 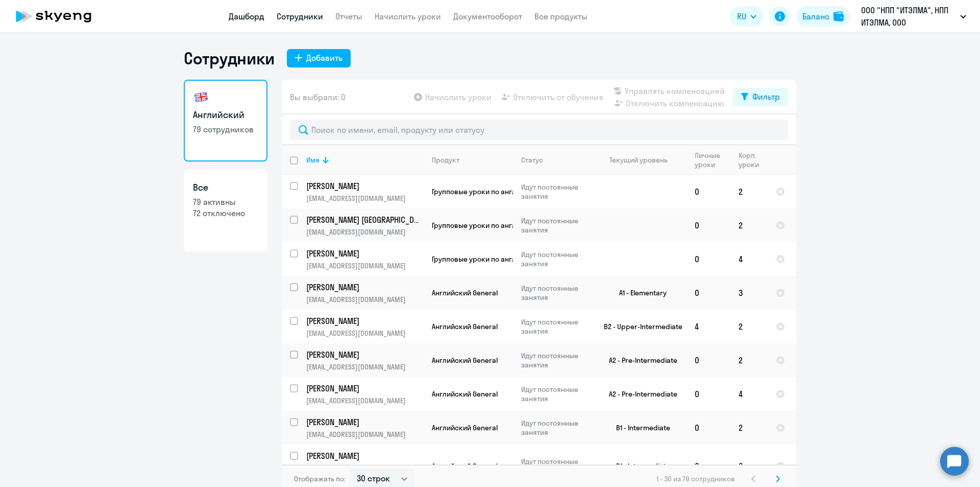 What do you see at coordinates (908, 16) in the screenshot?
I see `p: ООО "НПП "ИТЭЛМА", НПП ИТЭЛМА, ООО` at bounding box center [908, 16].